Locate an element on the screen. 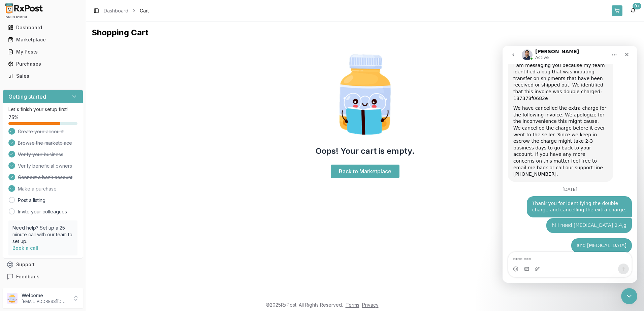  div: Close is located at coordinates (125, 9).